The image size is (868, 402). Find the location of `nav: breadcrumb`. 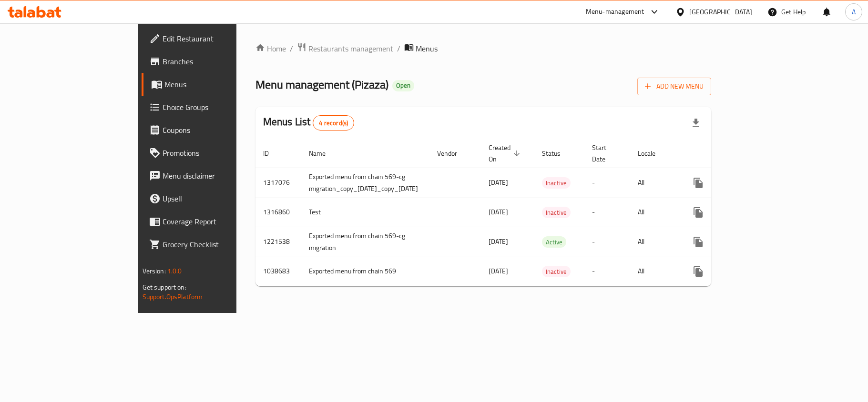

nav: breadcrumb is located at coordinates (483, 49).